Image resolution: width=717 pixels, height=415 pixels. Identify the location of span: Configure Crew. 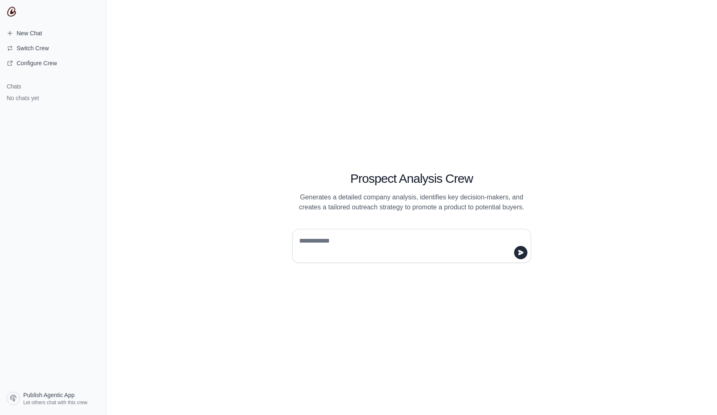
(37, 63).